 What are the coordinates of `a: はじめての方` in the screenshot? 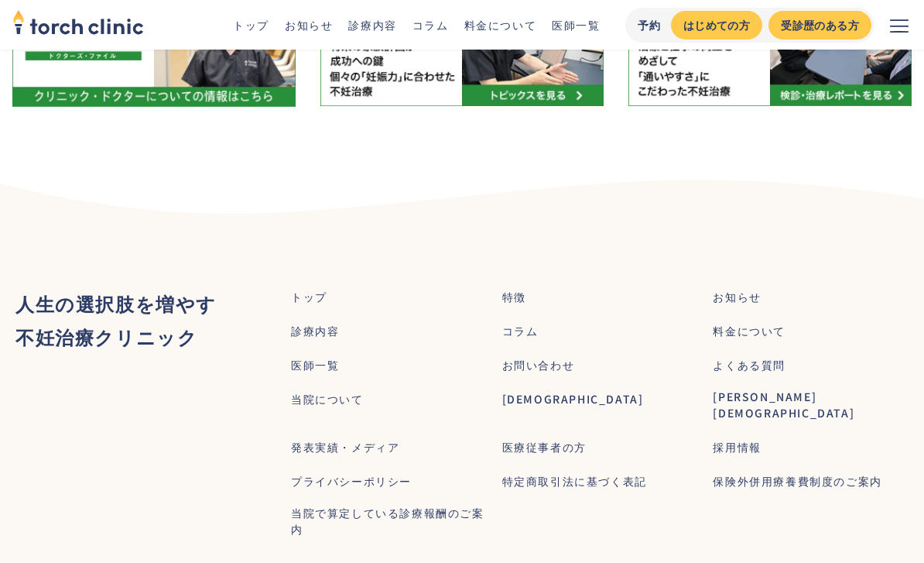 It's located at (717, 24).